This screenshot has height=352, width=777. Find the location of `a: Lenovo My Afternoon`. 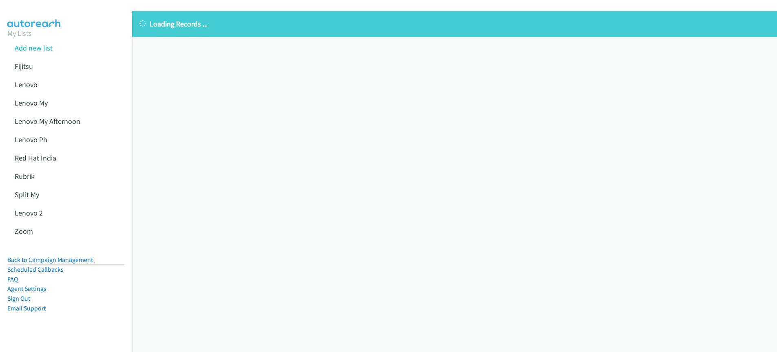

a: Lenovo My Afternoon is located at coordinates (47, 121).